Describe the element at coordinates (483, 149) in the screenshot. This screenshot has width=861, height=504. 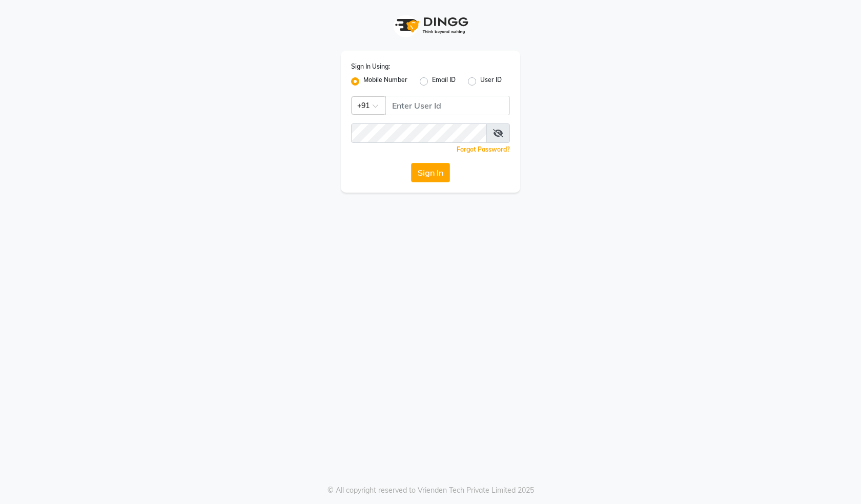
I see `a: Forgot Password?` at that location.